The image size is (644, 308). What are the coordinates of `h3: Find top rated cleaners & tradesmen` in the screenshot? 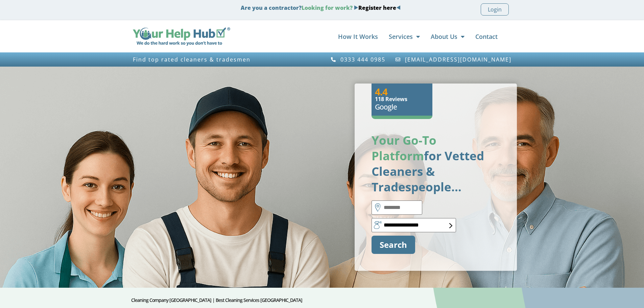 It's located at (226, 60).